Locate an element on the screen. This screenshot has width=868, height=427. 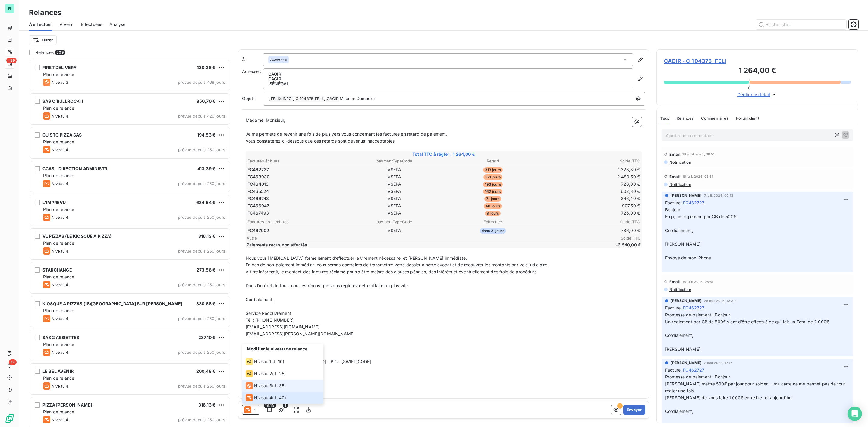
span: 40 jours is located at coordinates (493, 206).